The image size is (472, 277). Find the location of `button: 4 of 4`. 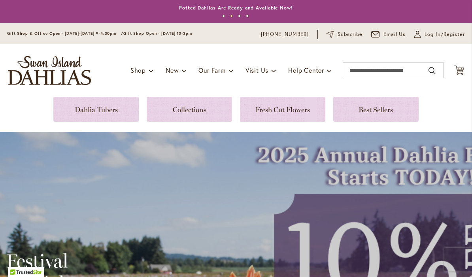

button: 4 of 4 is located at coordinates (247, 16).